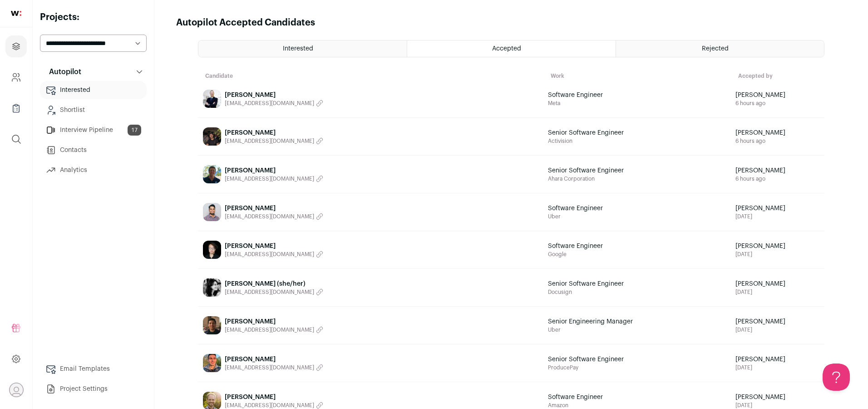 The height and width of the screenshot is (409, 868). What do you see at coordinates (637, 405) in the screenshot?
I see `span: Amazon` at bounding box center [637, 405].